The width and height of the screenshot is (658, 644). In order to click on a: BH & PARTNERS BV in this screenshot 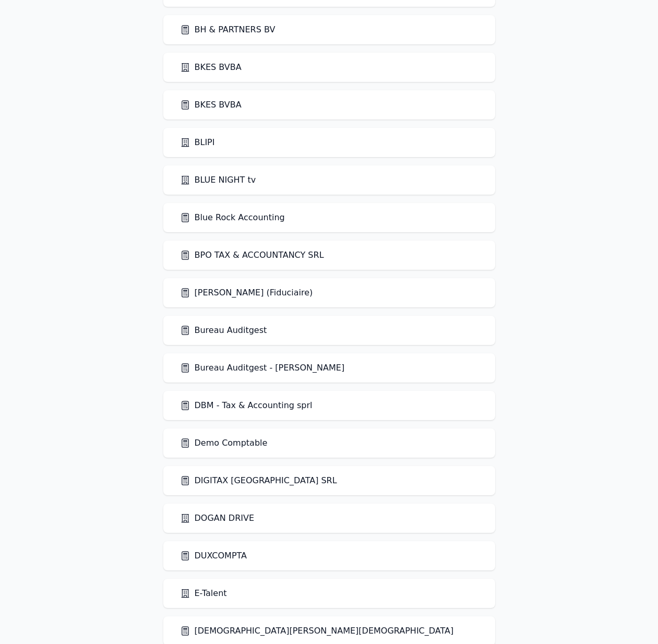, I will do `click(228, 30)`.